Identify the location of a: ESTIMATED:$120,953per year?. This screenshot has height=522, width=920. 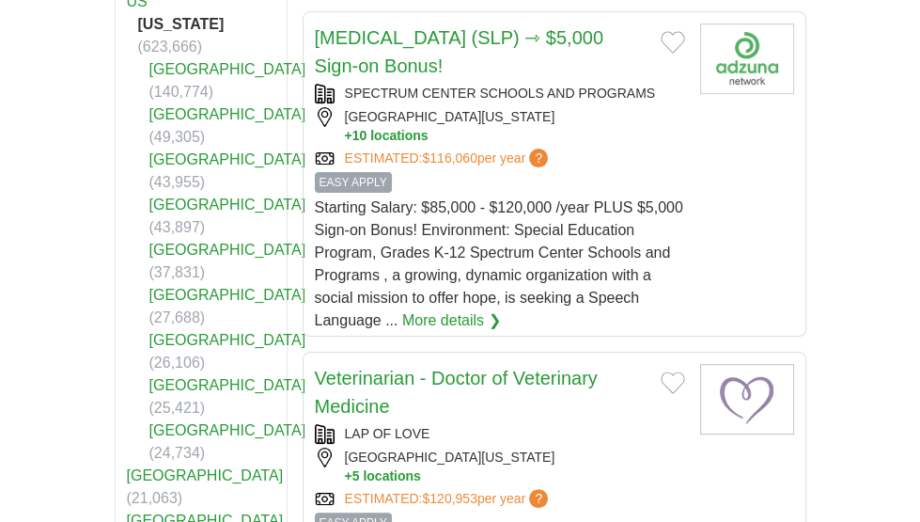
(448, 498).